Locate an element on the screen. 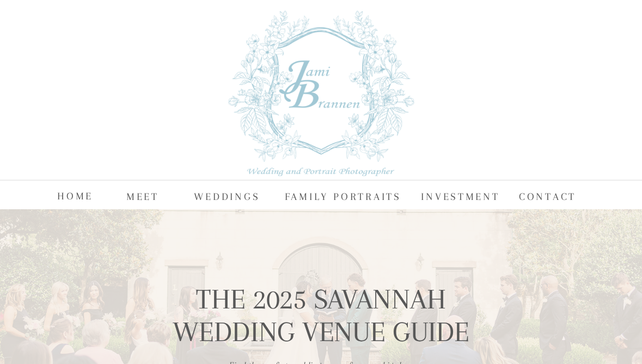  a: WEDDINGS is located at coordinates (227, 195).